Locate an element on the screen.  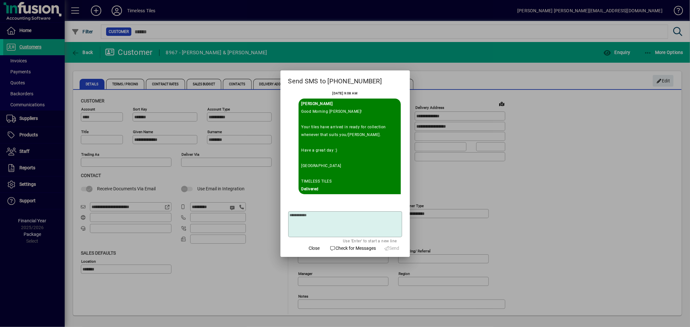
div: Delivered is located at coordinates (350, 189).